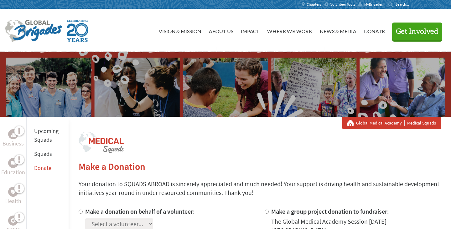 This screenshot has height=229, width=451. What do you see at coordinates (101, 143) in the screenshot?
I see `img: logo-medical-squads.png` at bounding box center [101, 143].